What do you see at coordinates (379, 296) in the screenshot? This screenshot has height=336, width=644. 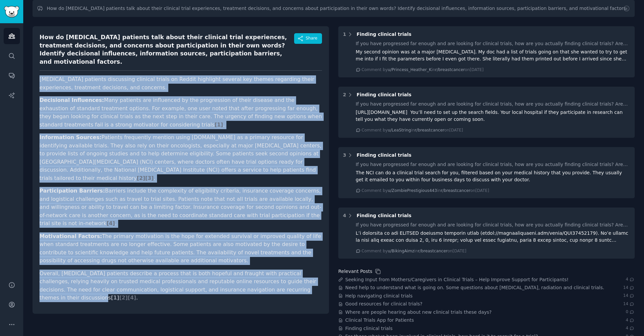 I see `a: Help navigating clinical trials` at bounding box center [379, 296].